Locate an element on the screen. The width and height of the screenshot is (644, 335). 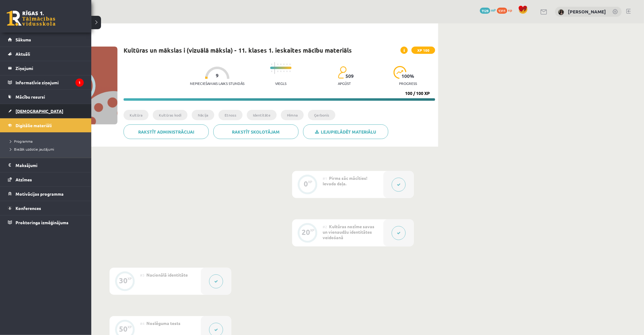
a: Rakstīt administrācijai is located at coordinates (166, 132).